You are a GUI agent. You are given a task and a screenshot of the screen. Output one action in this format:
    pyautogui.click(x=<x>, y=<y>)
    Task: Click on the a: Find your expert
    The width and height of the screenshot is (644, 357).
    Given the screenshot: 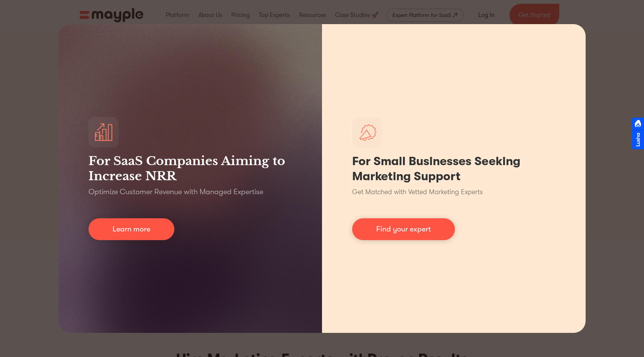 What is the action you would take?
    pyautogui.click(x=404, y=229)
    